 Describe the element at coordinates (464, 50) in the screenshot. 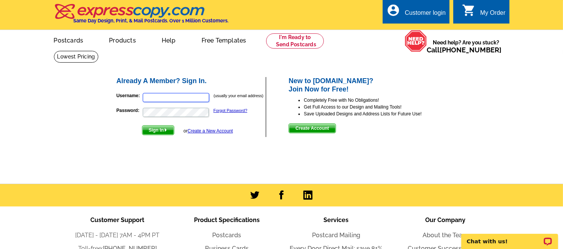

I see `span: Call` at that location.